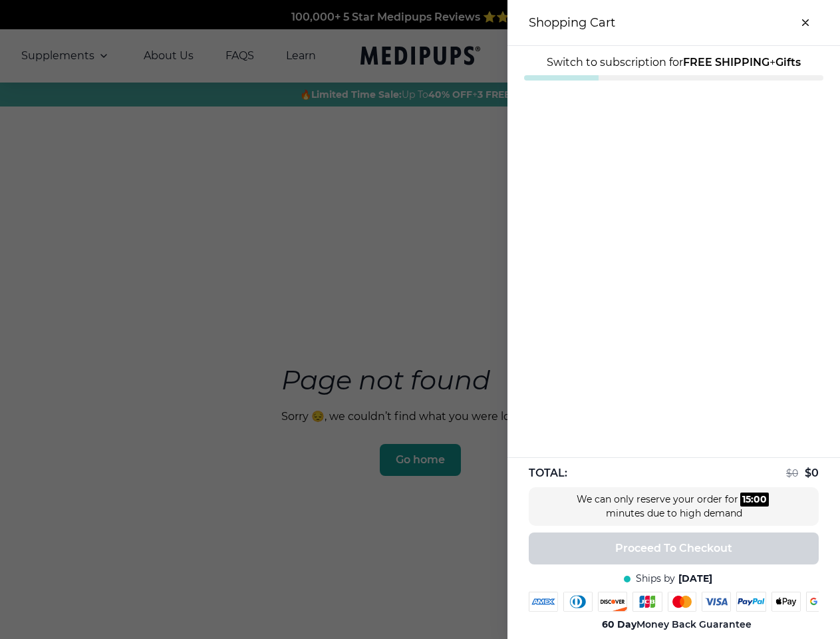  Describe the element at coordinates (674, 62) in the screenshot. I see `span: Switch to subscription for +` at that location.